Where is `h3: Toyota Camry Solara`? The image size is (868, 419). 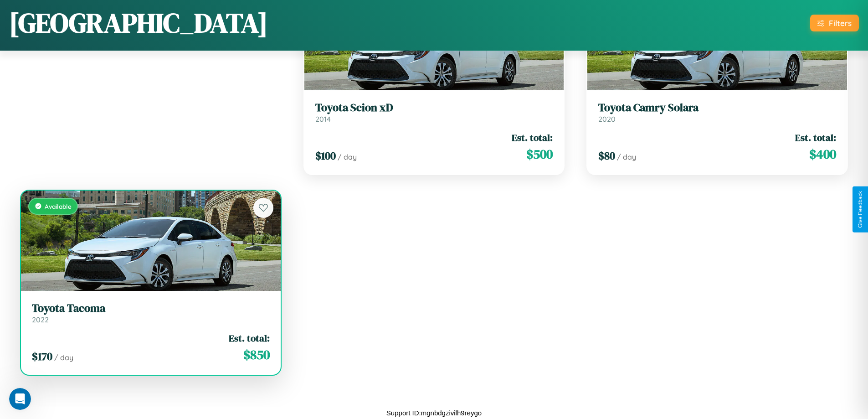 h3: Toyota Camry Solara is located at coordinates (718, 108).